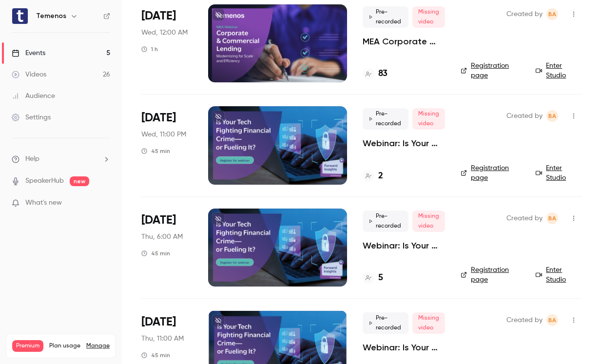  Describe the element at coordinates (20, 16) in the screenshot. I see `img: Temenos` at that location.